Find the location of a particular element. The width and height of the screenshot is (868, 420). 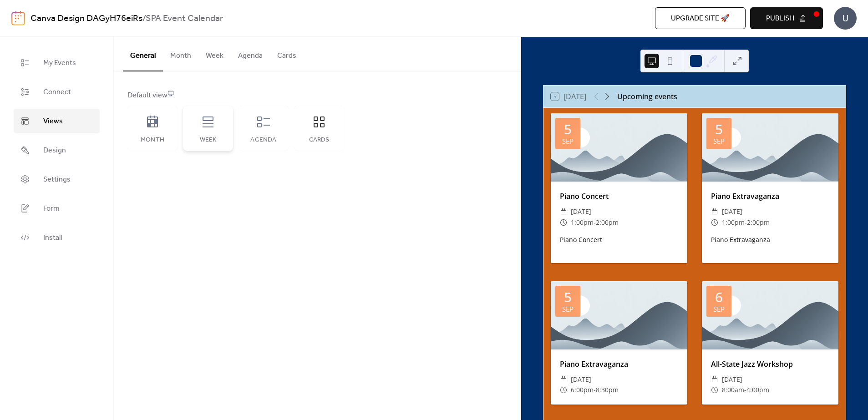

div: Cards is located at coordinates (319, 140).